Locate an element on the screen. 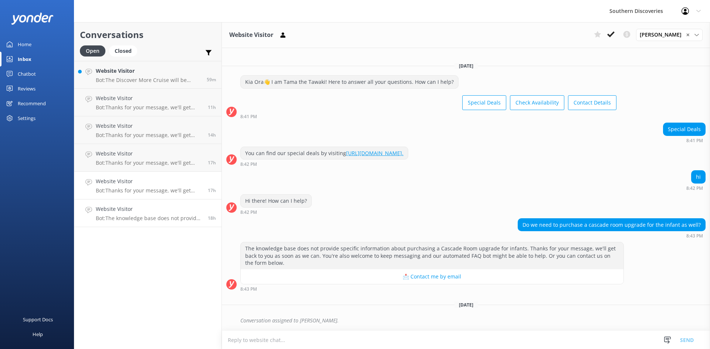  a: Closed is located at coordinates (125, 51).